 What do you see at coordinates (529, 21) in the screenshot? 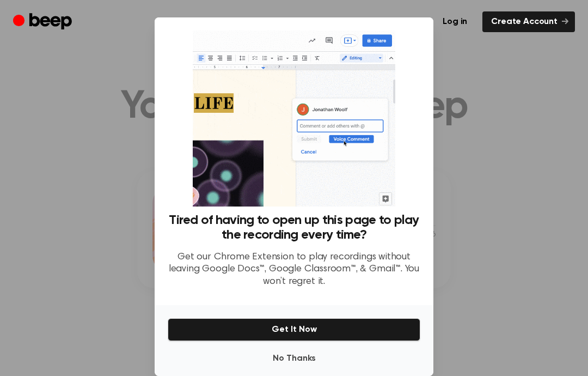
I see `a: Create Account` at bounding box center [529, 21].